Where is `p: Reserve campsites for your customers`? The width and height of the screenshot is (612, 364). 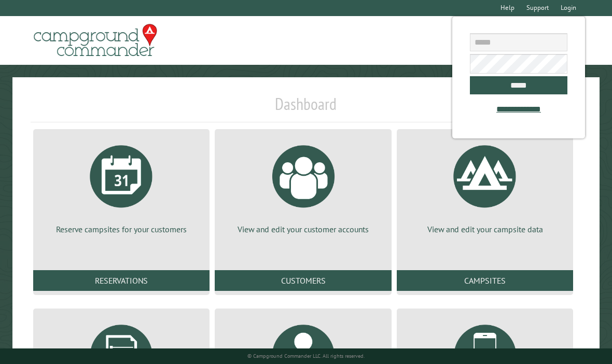
p: Reserve campsites for your customers is located at coordinates (122, 229).